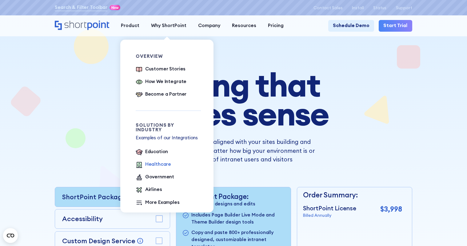 The height and width of the screenshot is (246, 467). What do you see at coordinates (358, 8) in the screenshot?
I see `p: Install` at bounding box center [358, 8].